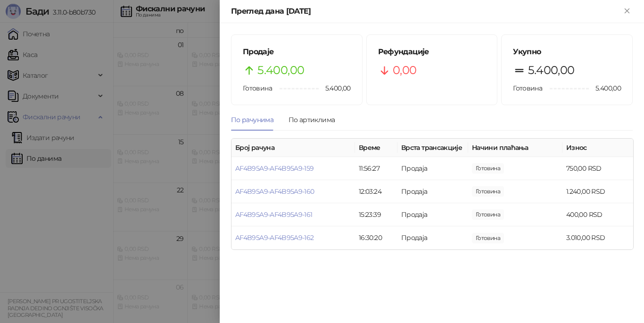  Describe the element at coordinates (274, 169) in the screenshot. I see `a: AF4B95A9-AF4B95A9-159` at that location.